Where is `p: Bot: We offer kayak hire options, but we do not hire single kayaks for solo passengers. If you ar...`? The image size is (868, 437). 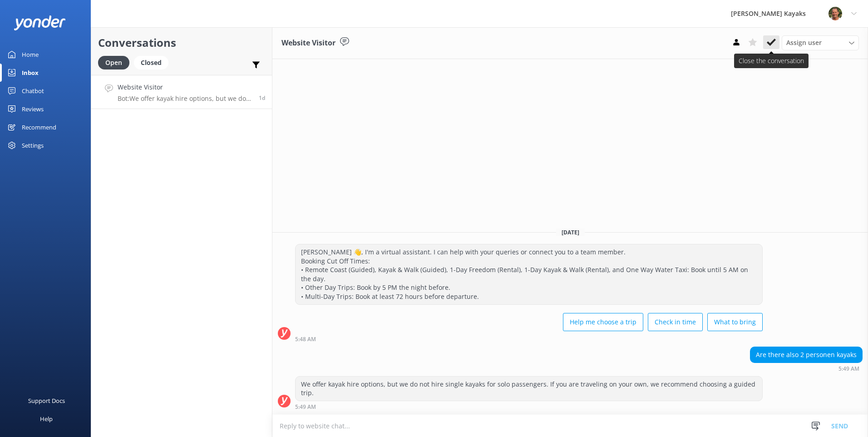 p: Bot: We offer kayak hire options, but we do not hire single kayaks for solo passengers. If you ar... is located at coordinates (185, 99).